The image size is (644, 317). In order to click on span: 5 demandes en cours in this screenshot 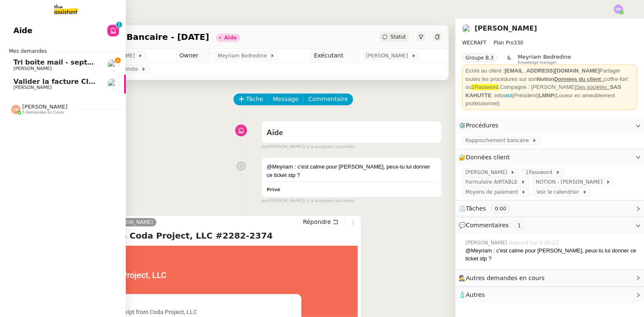, I will do `click(43, 113)`.